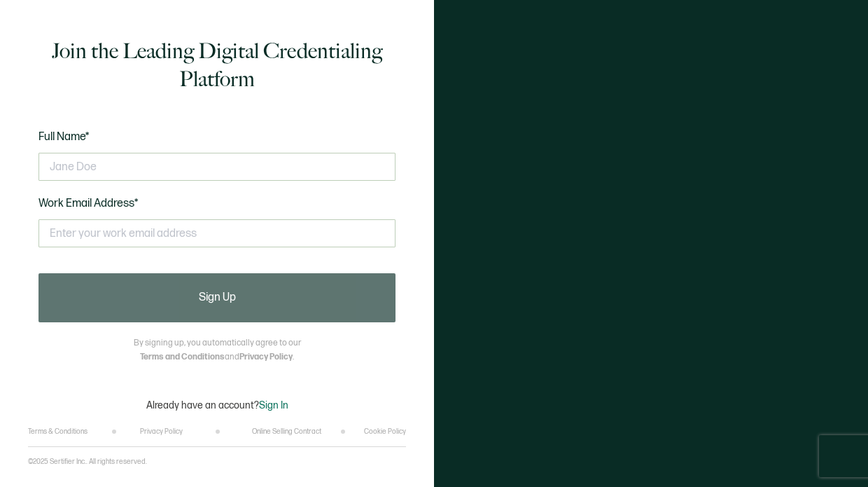 This screenshot has height=487, width=868. I want to click on p: Already have an account?, so click(217, 405).